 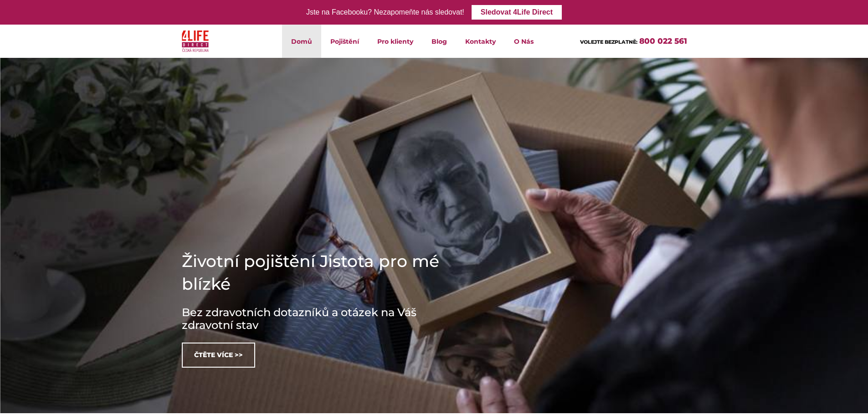 What do you see at coordinates (609, 42) in the screenshot?
I see `span: VOLEJTE BEZPLATNĚ:` at bounding box center [609, 42].